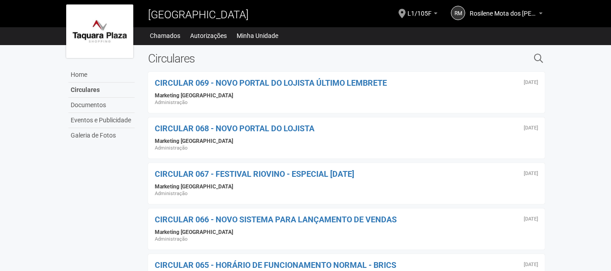 This screenshot has width=611, height=271. I want to click on img: logo.jpg, so click(100, 31).